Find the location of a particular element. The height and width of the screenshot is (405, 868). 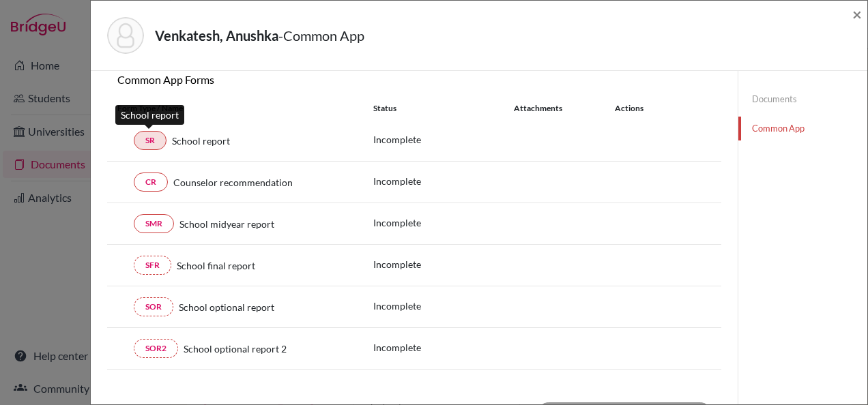

a: SR is located at coordinates (150, 141).